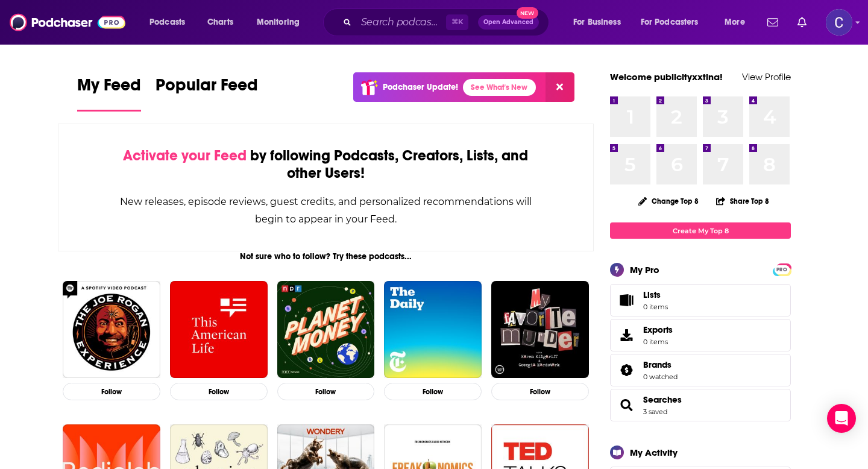 The height and width of the screenshot is (469, 868). What do you see at coordinates (278, 23) in the screenshot?
I see `span: Monitoring` at bounding box center [278, 23].